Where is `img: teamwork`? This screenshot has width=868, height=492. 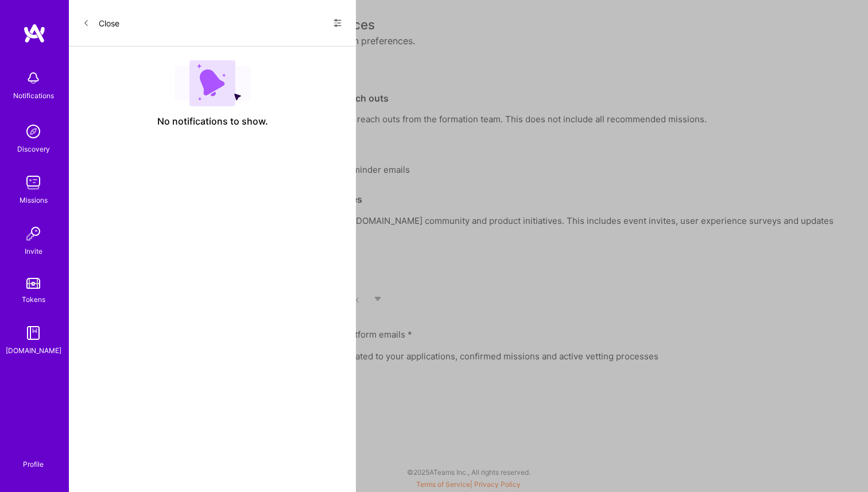 img: teamwork is located at coordinates (33, 182).